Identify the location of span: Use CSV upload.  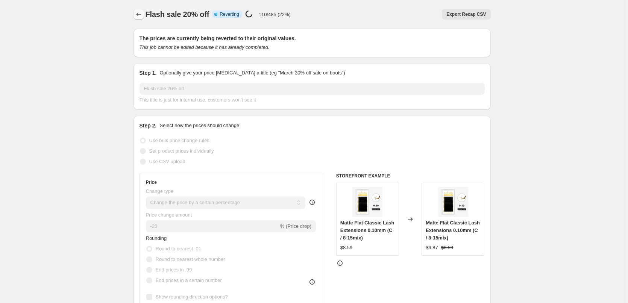
(167, 161).